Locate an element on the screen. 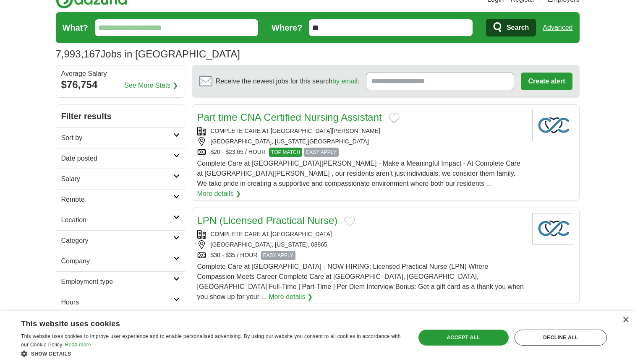  h2: Location is located at coordinates (117, 220).